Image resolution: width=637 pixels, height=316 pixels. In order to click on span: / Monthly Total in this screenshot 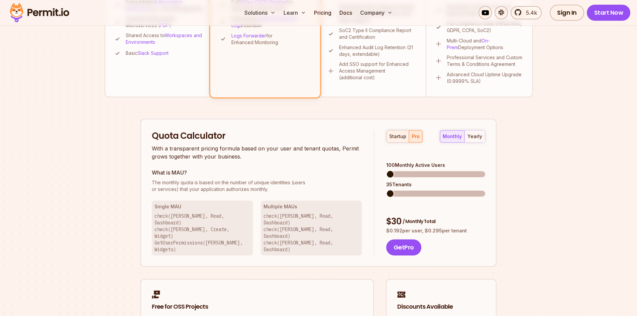, I will do `click(419, 221)`.